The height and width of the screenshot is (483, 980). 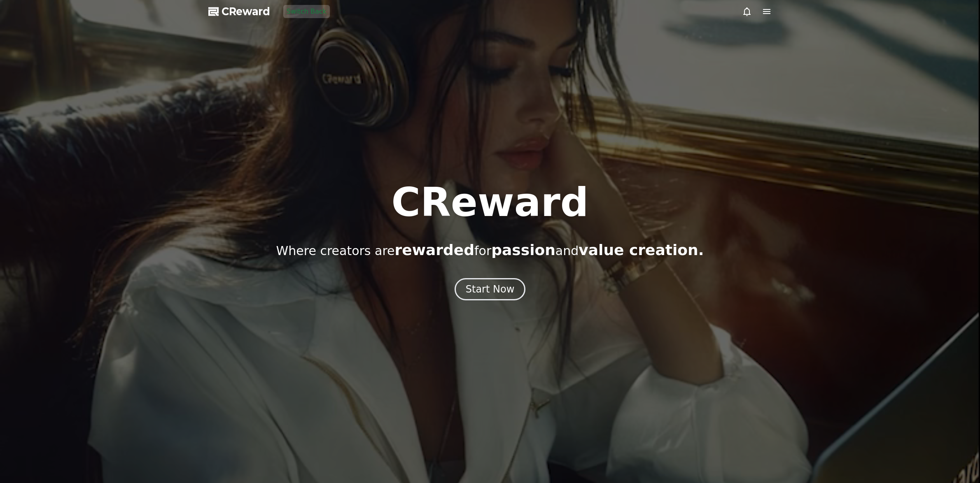 What do you see at coordinates (490, 290) in the screenshot?
I see `a: Start Now` at bounding box center [490, 290].